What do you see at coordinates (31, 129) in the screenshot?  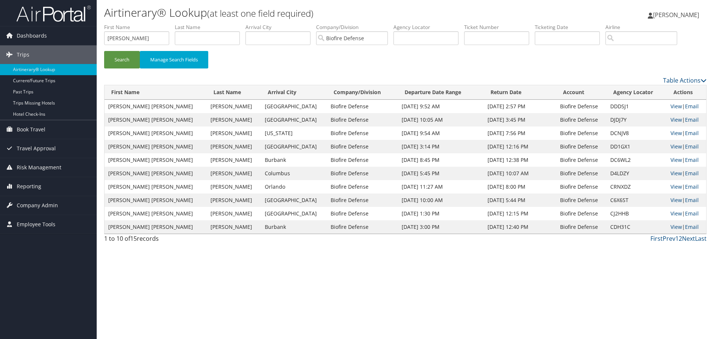 I see `span: Book Travel` at bounding box center [31, 129].